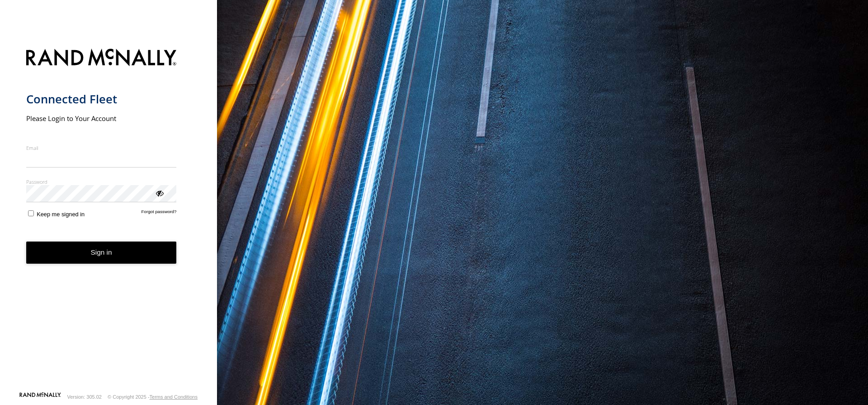  Describe the element at coordinates (101, 147) in the screenshot. I see `label: Email` at that location.